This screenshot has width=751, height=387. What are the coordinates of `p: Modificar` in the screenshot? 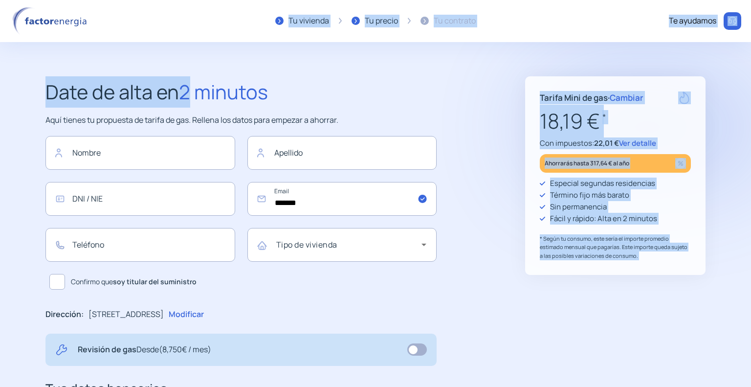 It's located at (186, 314).